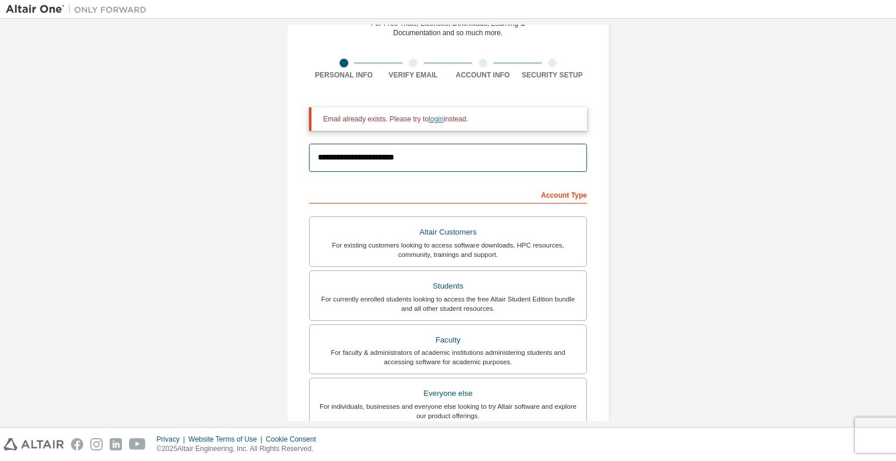  Describe the element at coordinates (344, 75) in the screenshot. I see `div: Personal Info` at that location.